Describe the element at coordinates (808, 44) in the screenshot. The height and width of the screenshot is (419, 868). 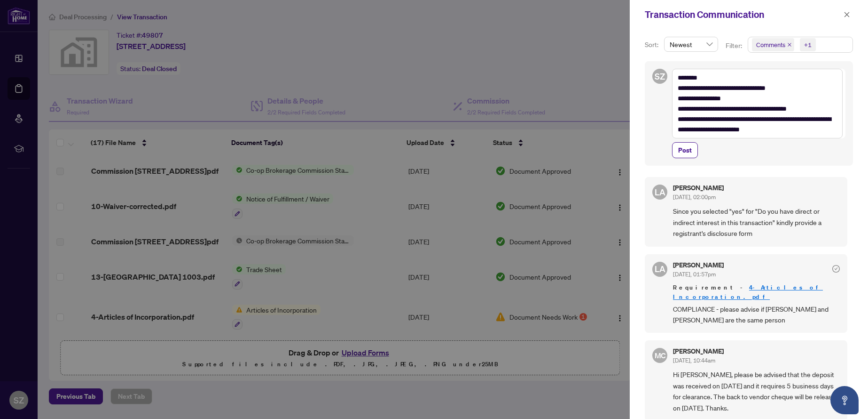
I see `div: +1` at that location.